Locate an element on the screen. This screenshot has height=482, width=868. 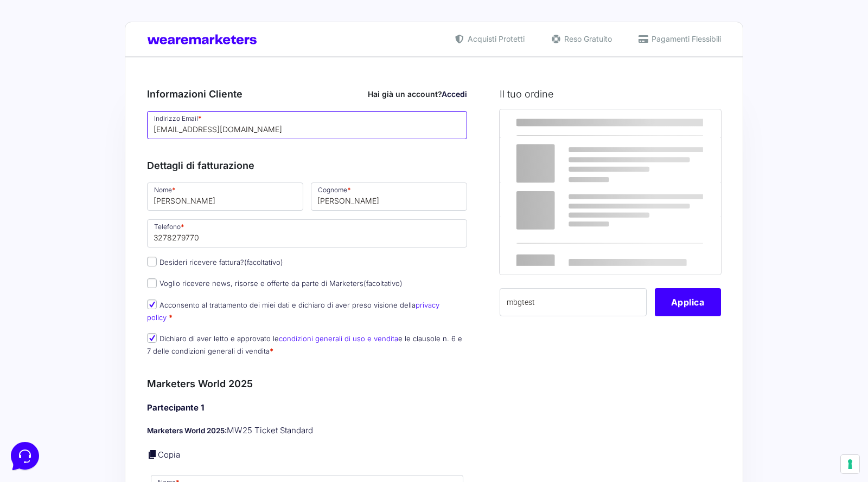
label: Voglio ricevere news, risorse e offerte da parte di Marketers is located at coordinates (275, 284).